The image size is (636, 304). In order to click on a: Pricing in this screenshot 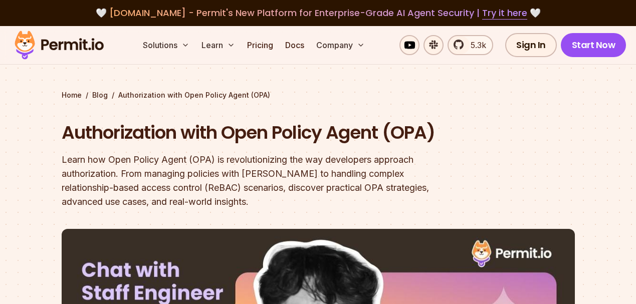, I will do `click(260, 45)`.